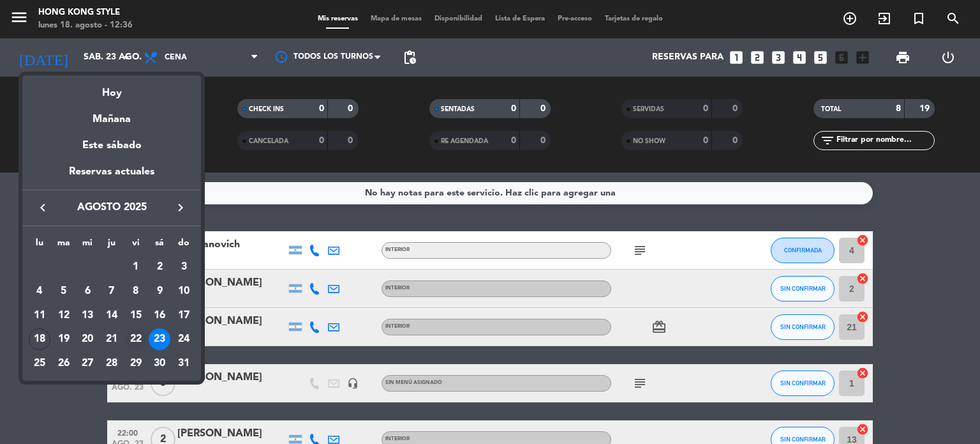 This screenshot has height=444, width=980. Describe the element at coordinates (180, 208) in the screenshot. I see `i: keyboard_arrow_right` at that location.